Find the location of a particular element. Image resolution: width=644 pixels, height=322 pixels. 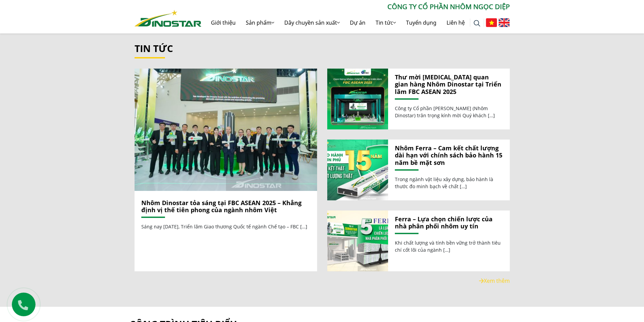

img: Ferra – Lựa chọn chiến lược của nhà phân phối nhôm uy tín is located at coordinates (357, 241).